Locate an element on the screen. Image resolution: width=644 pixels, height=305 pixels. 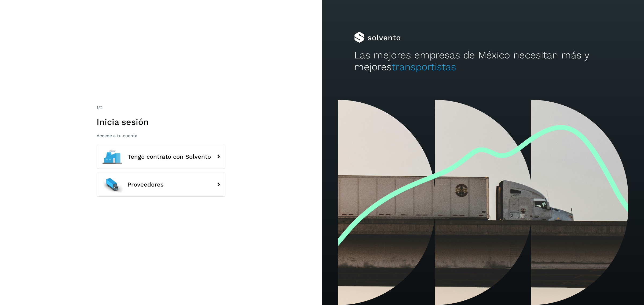
p: Accede a tu cuenta is located at coordinates (161, 136).